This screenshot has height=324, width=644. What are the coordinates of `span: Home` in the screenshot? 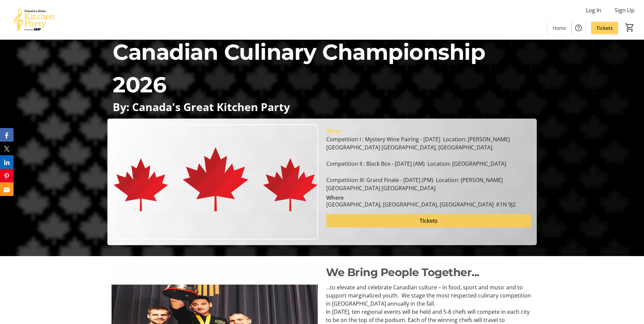 It's located at (559, 28).